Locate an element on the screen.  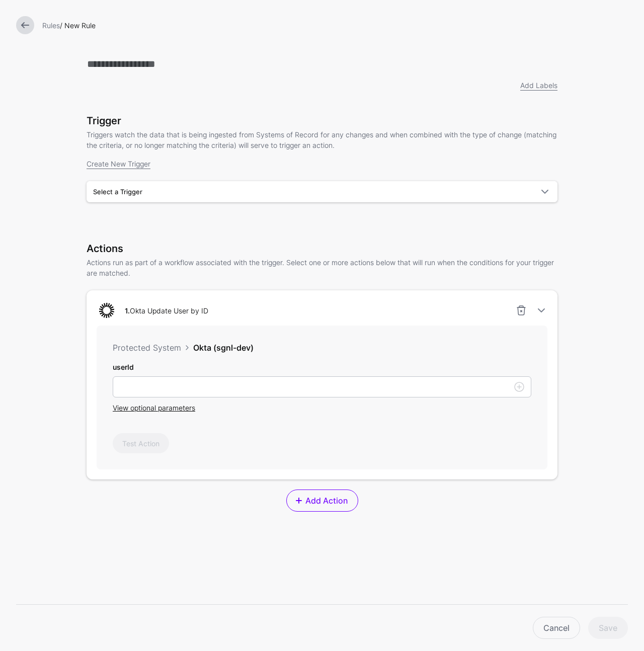
span: Okta (sgnl-dev) is located at coordinates (223, 348).